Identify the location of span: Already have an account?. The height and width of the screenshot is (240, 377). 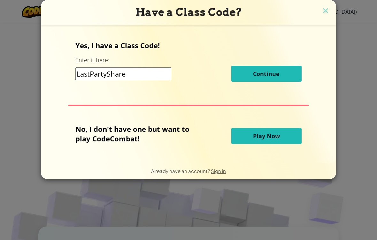
(181, 171).